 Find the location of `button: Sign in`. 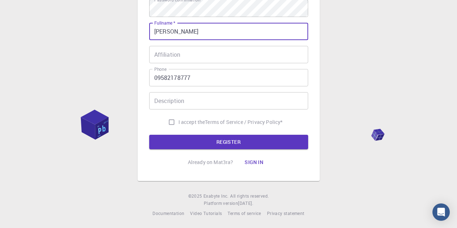

button: Sign in is located at coordinates (254, 162).